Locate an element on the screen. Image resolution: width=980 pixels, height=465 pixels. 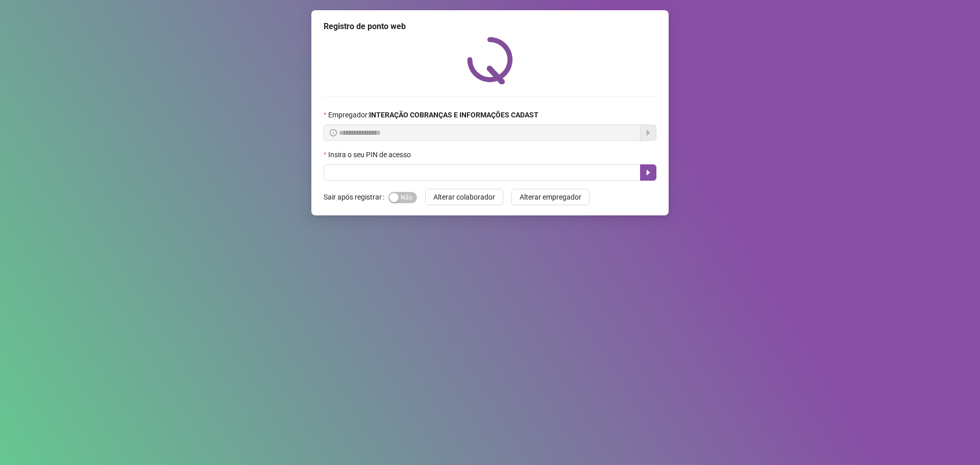
button: Alterar empregador is located at coordinates (550, 197).